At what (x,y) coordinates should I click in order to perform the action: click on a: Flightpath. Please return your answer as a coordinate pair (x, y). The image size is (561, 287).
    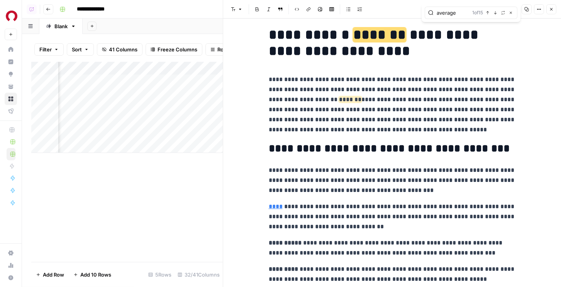
    Looking at the image, I should click on (11, 111).